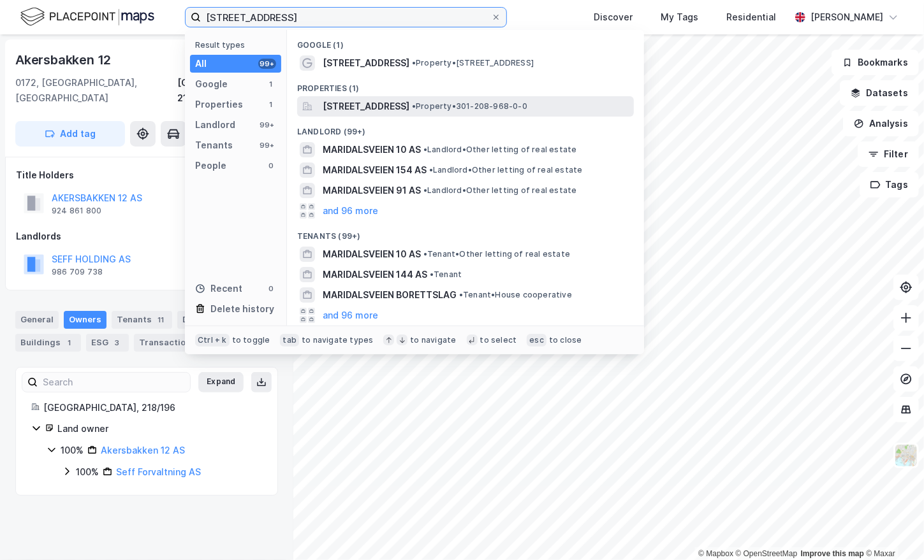 The height and width of the screenshot is (560, 924). What do you see at coordinates (147, 236) in the screenshot?
I see `div: Landlords` at bounding box center [147, 236].